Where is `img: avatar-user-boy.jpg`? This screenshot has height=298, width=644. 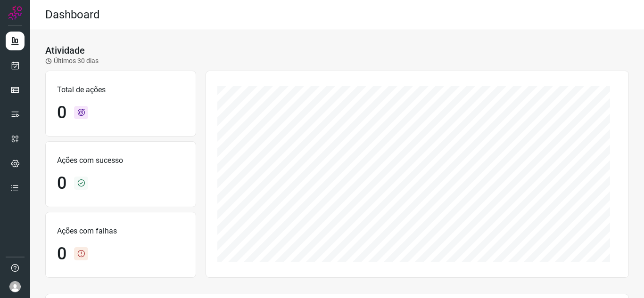 img: avatar-user-boy.jpg is located at coordinates (15, 287).